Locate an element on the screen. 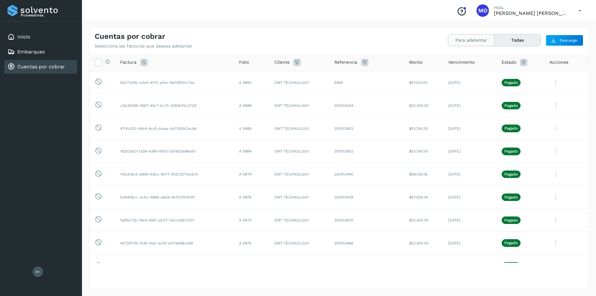 Image resolution: width=596 pixels, height=296 pixels. td: A 5874 is located at coordinates (252, 243).